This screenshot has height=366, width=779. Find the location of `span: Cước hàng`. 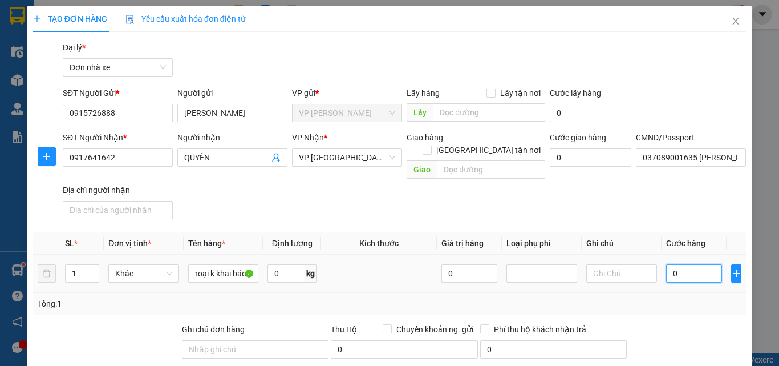

span: Cước hàng is located at coordinates (686, 243).